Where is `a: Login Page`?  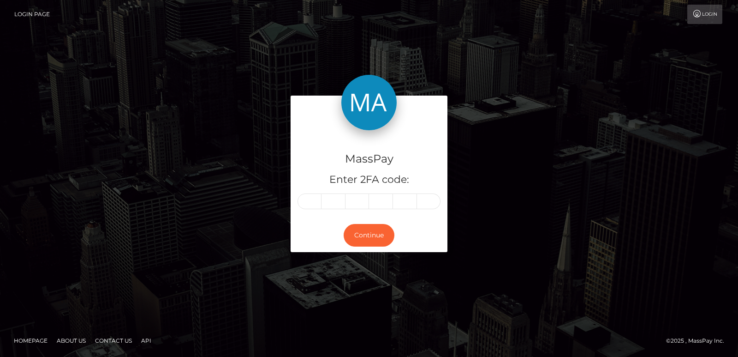
a: Login Page is located at coordinates (32, 14).